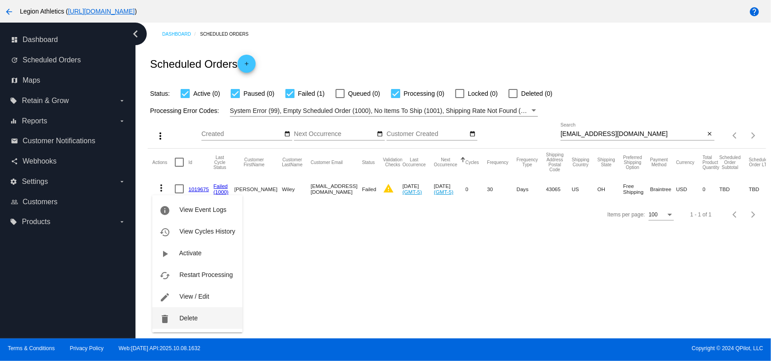 Image resolution: width=771 pixels, height=361 pixels. Describe the element at coordinates (165, 297) in the screenshot. I see `mat-icon: edit` at that location.